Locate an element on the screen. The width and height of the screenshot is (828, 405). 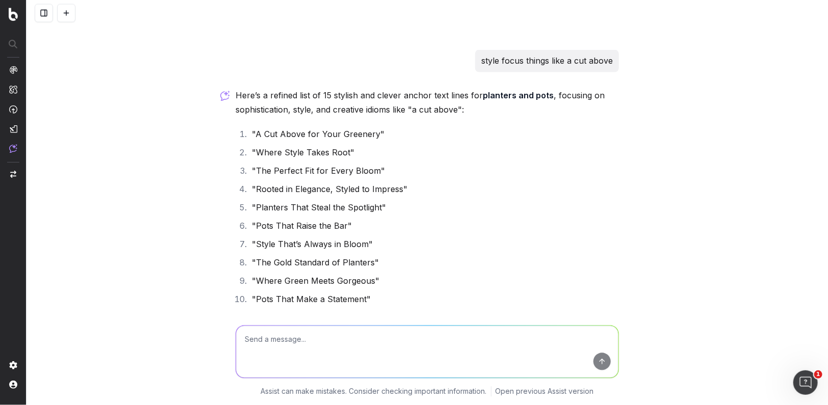
img: Setting is located at coordinates (13, 365).